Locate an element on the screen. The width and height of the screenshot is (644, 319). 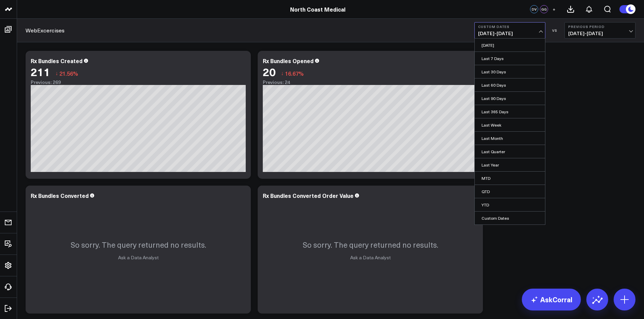
div: Previous: 24 is located at coordinates (370, 82).